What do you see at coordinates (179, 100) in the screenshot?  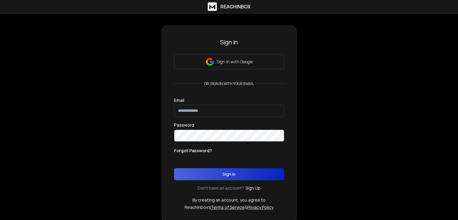 I see `label: Email` at bounding box center [179, 100].